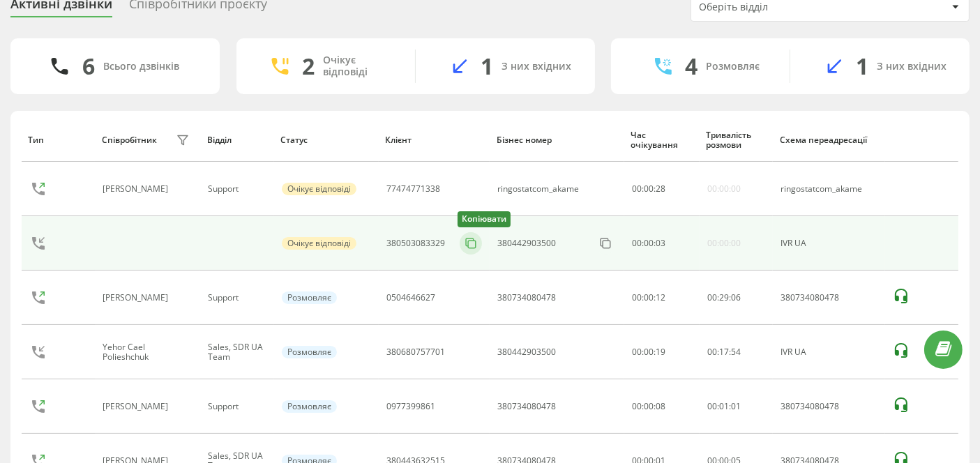 Image resolution: width=980 pixels, height=463 pixels. I want to click on div: 380503083329, so click(416, 243).